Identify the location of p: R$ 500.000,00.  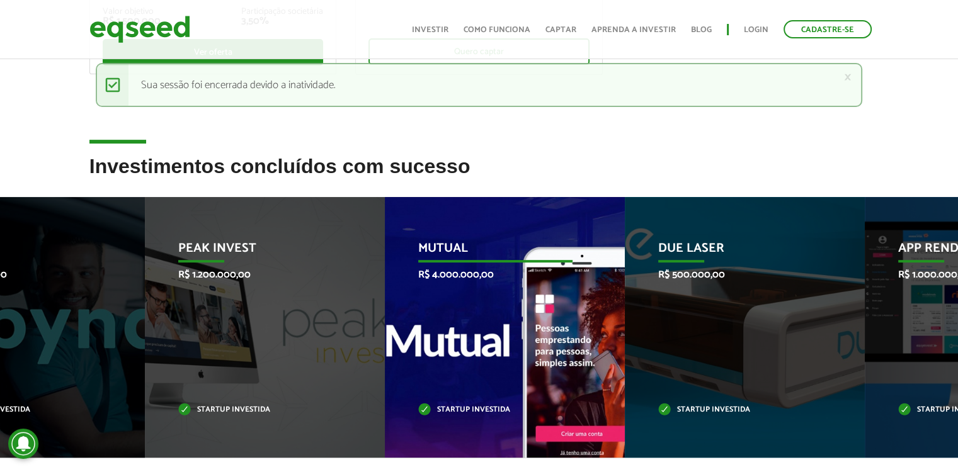
(735, 275).